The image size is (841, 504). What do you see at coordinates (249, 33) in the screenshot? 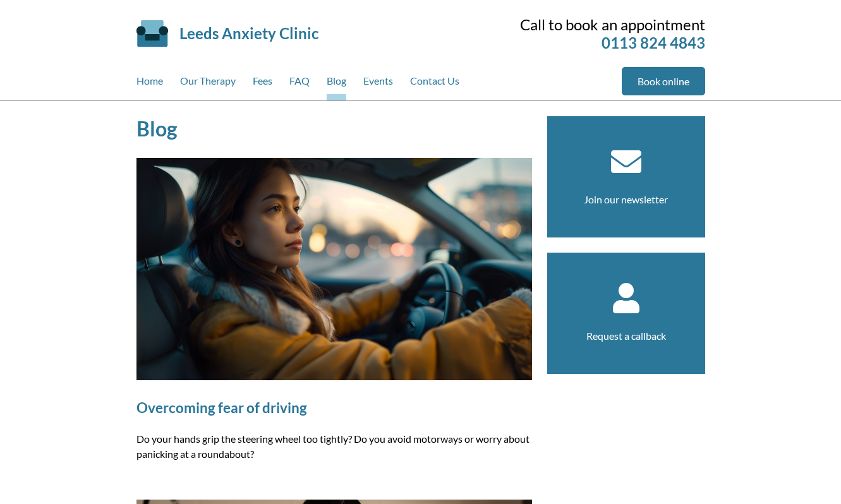
I see `a: Leeds Anxiety Clinic` at bounding box center [249, 33].